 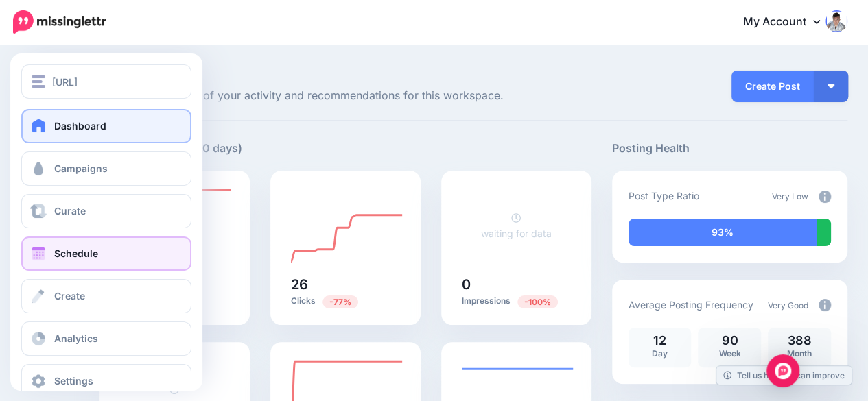 What do you see at coordinates (340, 302) in the screenshot?
I see `span: Previous period: 111` at bounding box center [340, 302].